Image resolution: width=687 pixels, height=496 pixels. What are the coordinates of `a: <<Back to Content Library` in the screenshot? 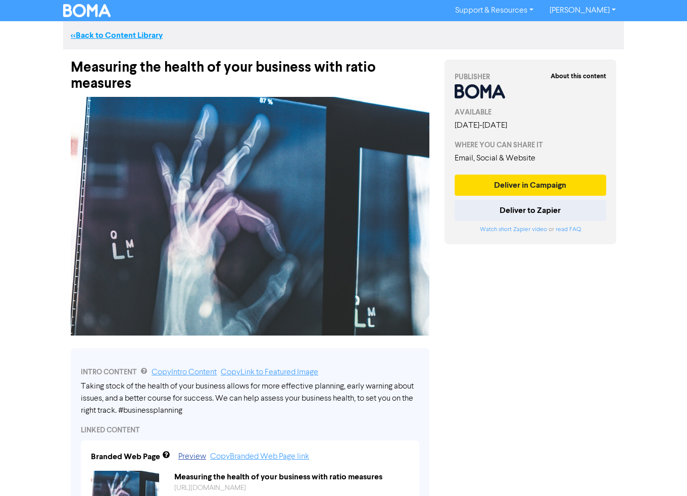 It's located at (117, 35).